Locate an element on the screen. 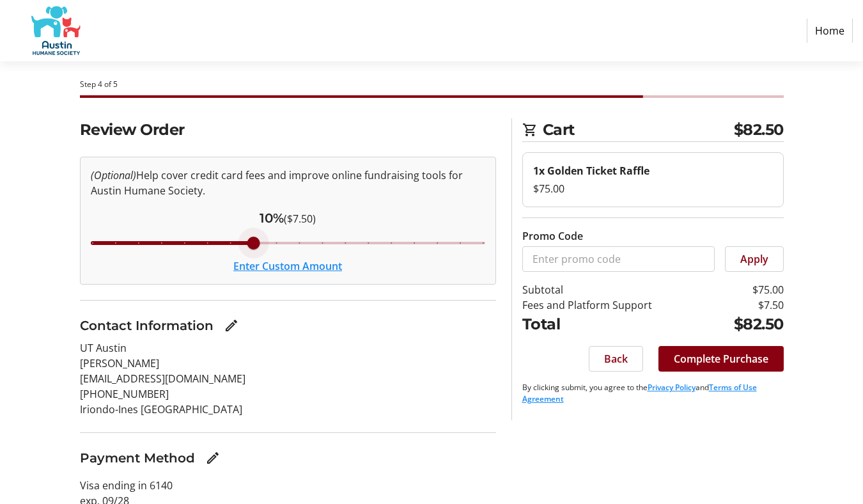 This screenshot has height=504, width=863. strong: 1x Golden Ticket Raffle is located at coordinates (591, 171).